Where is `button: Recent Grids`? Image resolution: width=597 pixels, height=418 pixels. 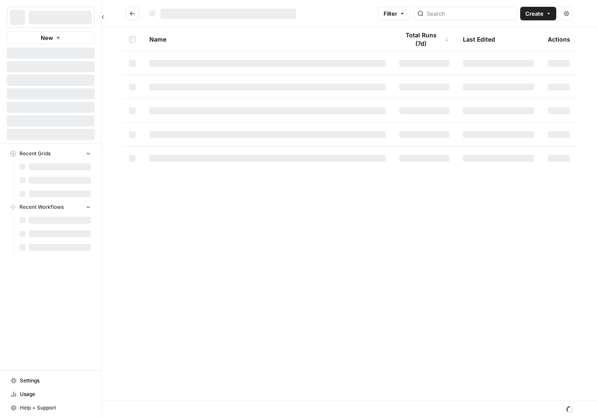
button: Recent Grids is located at coordinates (50, 154).